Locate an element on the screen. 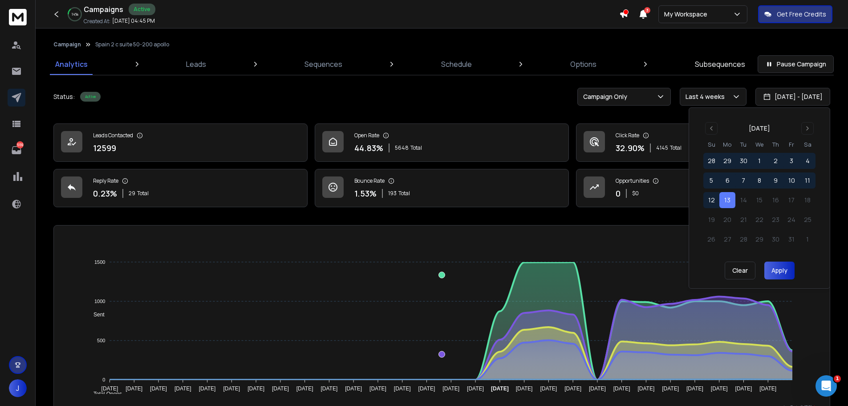 Image resolution: width=848 pixels, height=406 pixels. p: 559 is located at coordinates (20, 145).